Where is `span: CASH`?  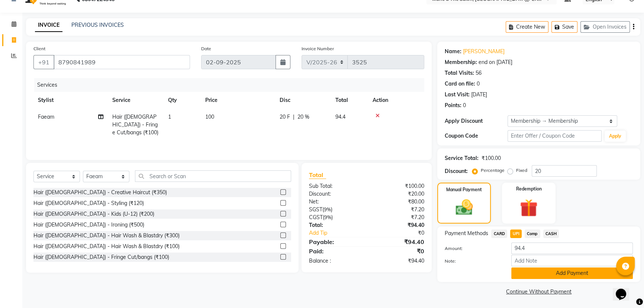 span: CASH is located at coordinates (552, 234).